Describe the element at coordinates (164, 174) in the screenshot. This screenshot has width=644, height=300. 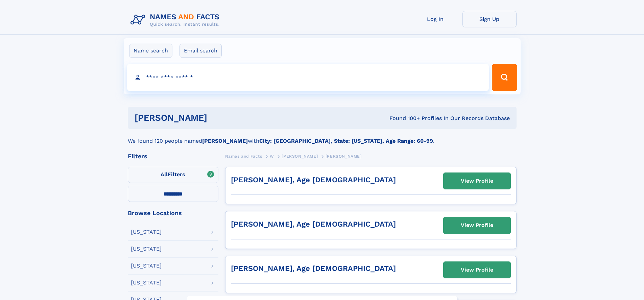
I see `span: All` at that location.